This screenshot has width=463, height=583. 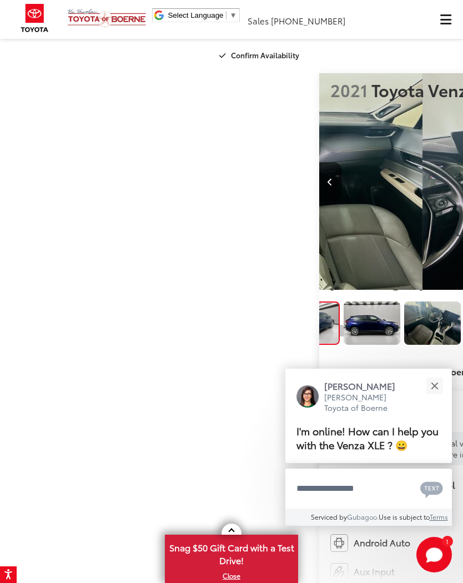 What do you see at coordinates (202, 15) in the screenshot?
I see `a: Select Language​` at bounding box center [202, 15].